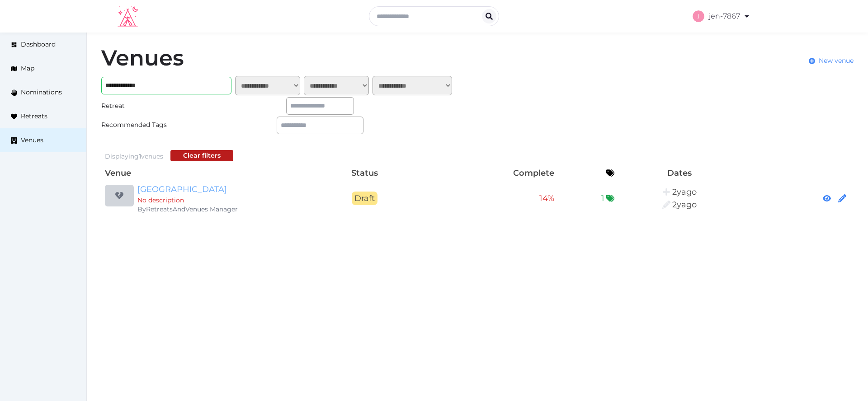 This screenshot has height=412, width=868. What do you see at coordinates (34, 116) in the screenshot?
I see `span: Retreats` at bounding box center [34, 116].